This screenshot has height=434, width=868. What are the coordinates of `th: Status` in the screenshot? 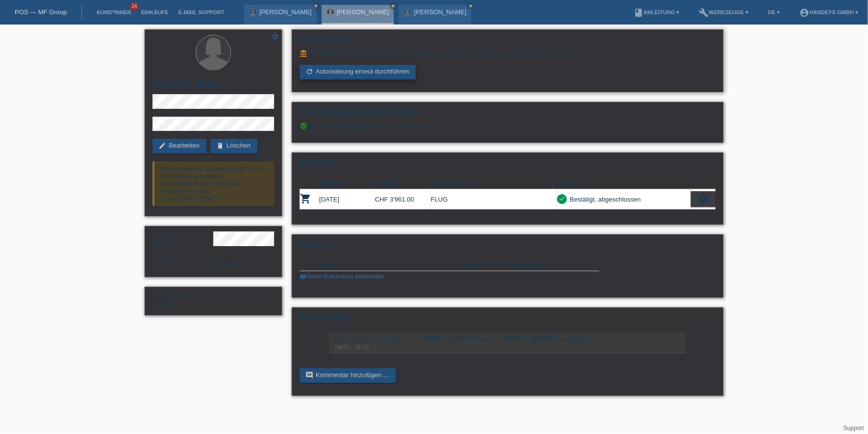 It's located at (624, 183).